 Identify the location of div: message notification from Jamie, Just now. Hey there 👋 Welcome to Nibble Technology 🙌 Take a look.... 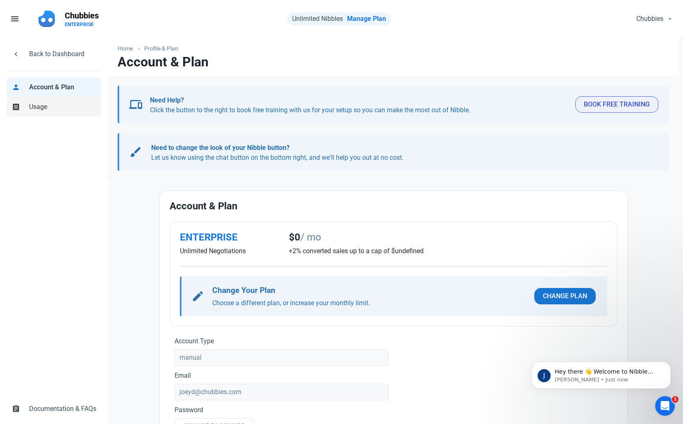
(82, 31).